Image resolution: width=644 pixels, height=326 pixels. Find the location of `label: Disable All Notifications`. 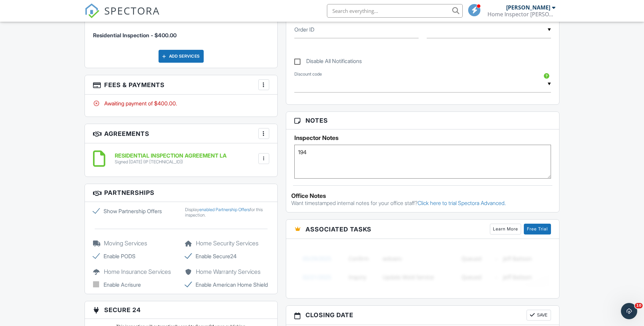

label: Disable All Notifications is located at coordinates (328, 62).